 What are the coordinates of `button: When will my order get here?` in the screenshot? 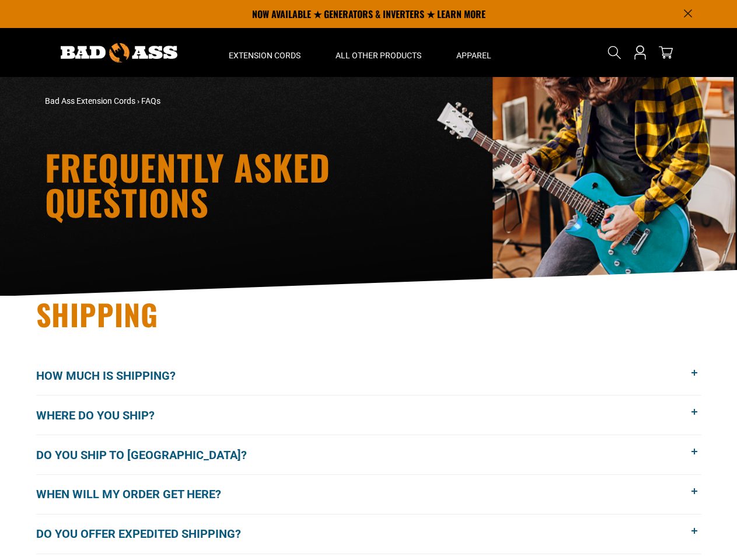 It's located at (368, 494).